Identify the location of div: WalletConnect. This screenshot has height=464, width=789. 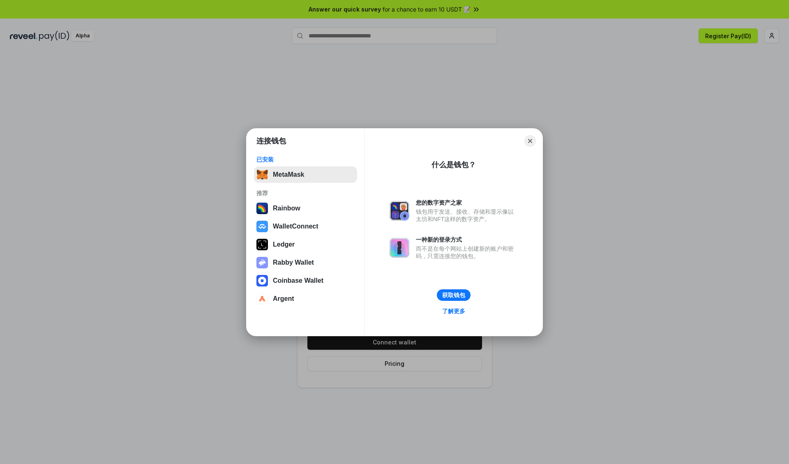
(295, 226).